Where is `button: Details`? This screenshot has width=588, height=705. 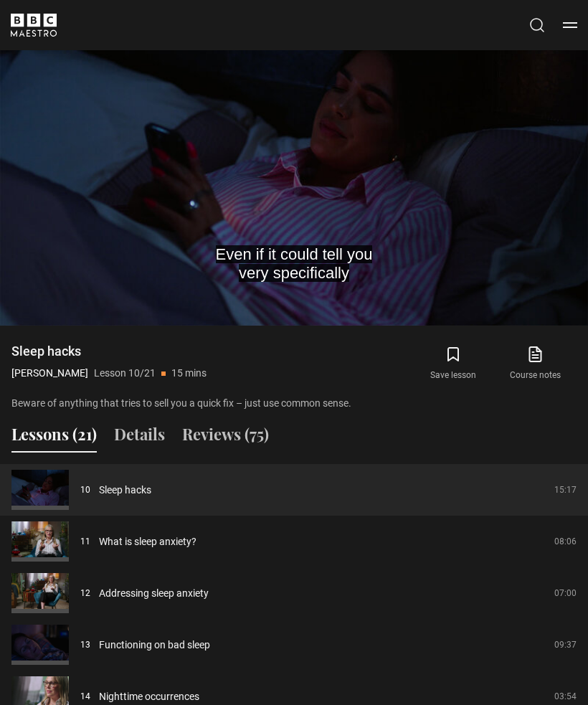 button: Details is located at coordinates (139, 438).